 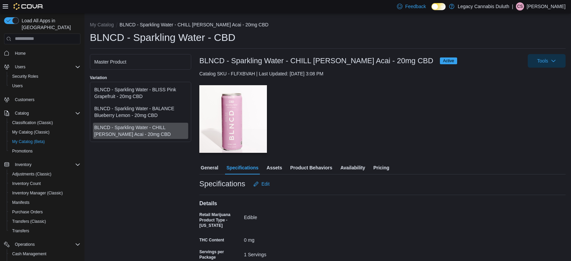 What do you see at coordinates (262, 184) in the screenshot?
I see `button: Edit` at bounding box center [262, 184].